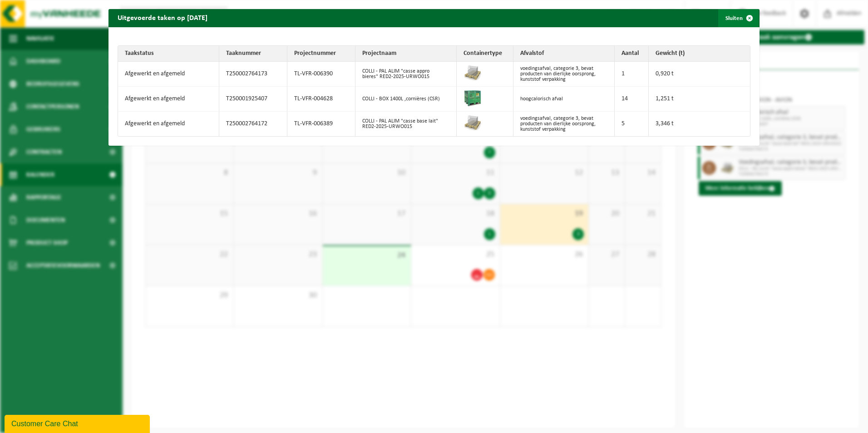 The image size is (868, 433). Describe the element at coordinates (322, 99) in the screenshot. I see `td: TL-VFR-004628` at that location.